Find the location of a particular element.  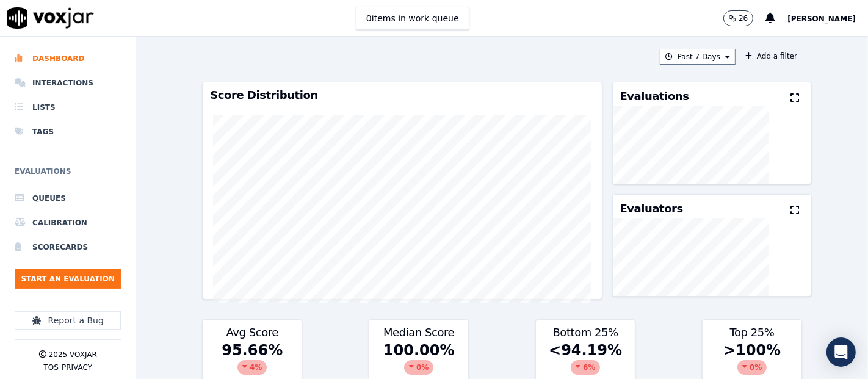

h3: Top 25% is located at coordinates (753, 333).